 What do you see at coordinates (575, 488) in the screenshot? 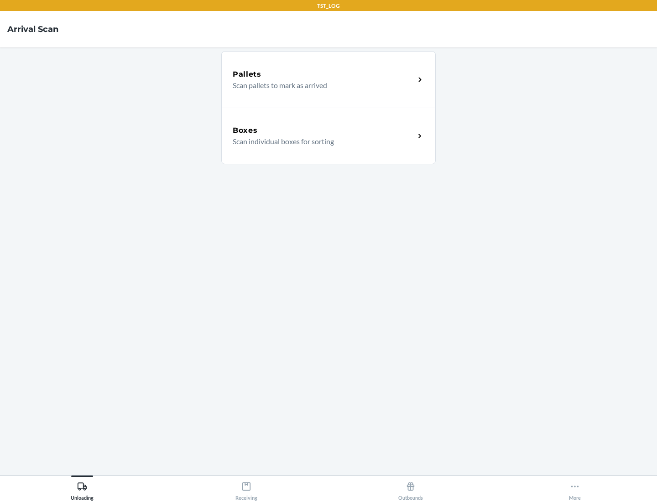
I see `button: More` at bounding box center [575, 488].